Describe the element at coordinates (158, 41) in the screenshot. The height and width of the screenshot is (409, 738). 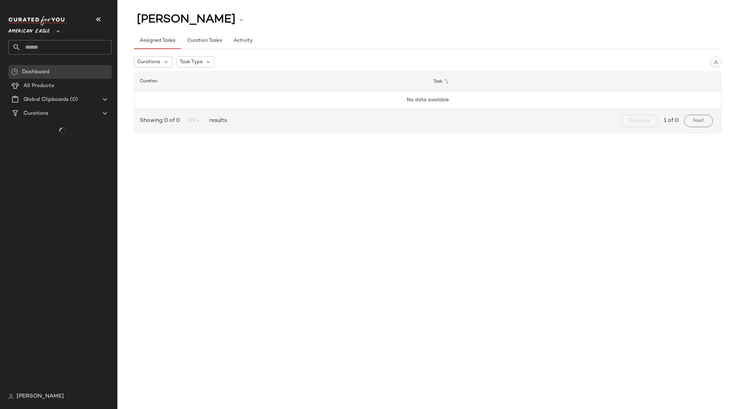
I see `span: Assigned Tasks` at that location.